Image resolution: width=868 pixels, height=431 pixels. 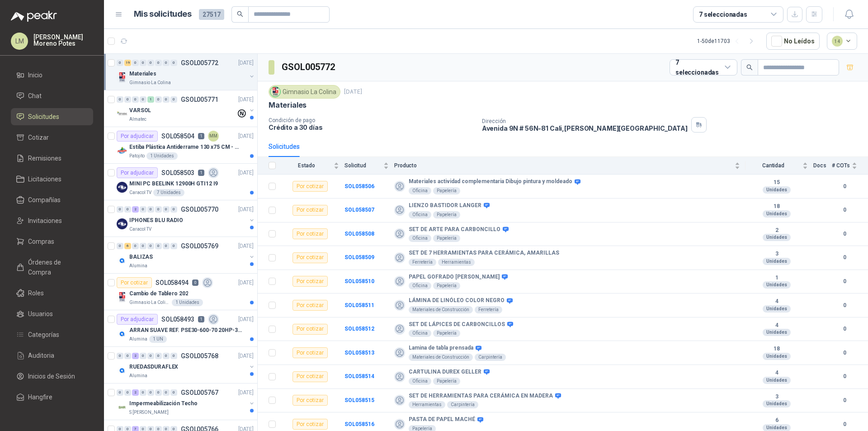 What do you see at coordinates (780, 166) in the screenshot?
I see `th: Cantidad` at bounding box center [780, 166].